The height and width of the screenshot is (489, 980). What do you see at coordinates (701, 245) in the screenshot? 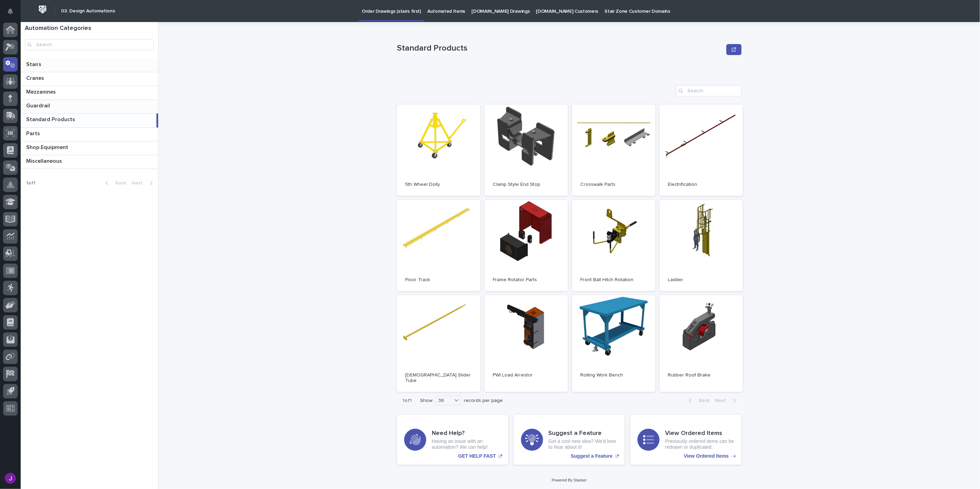
I see `a: Ladder` at bounding box center [701, 245].